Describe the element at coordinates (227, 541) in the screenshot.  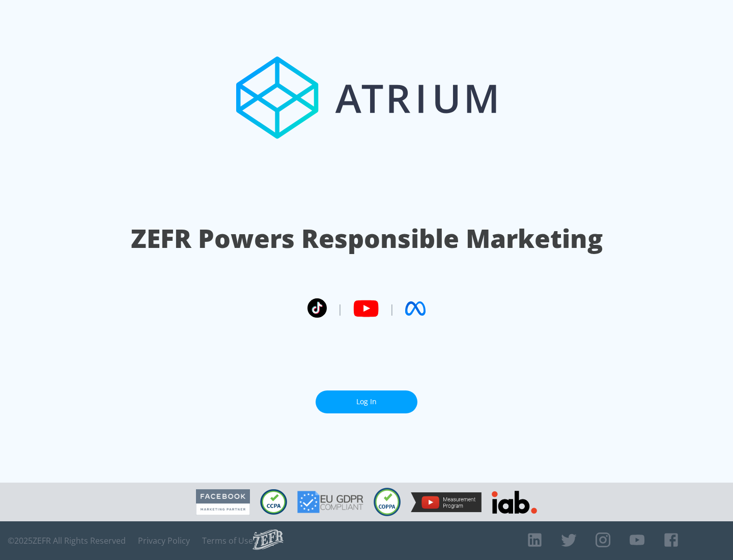
I see `a: Terms of Use` at that location.